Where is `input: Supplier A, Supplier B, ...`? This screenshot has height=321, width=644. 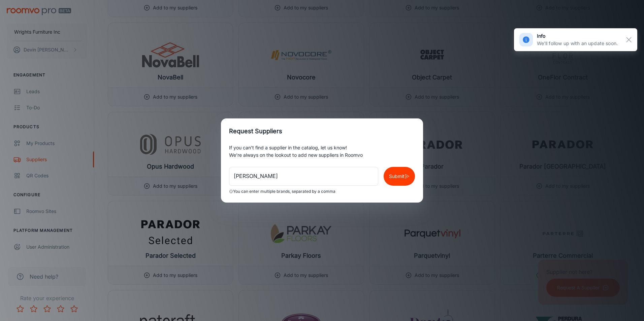 input: Supplier A, Supplier B, ... is located at coordinates (303, 176).